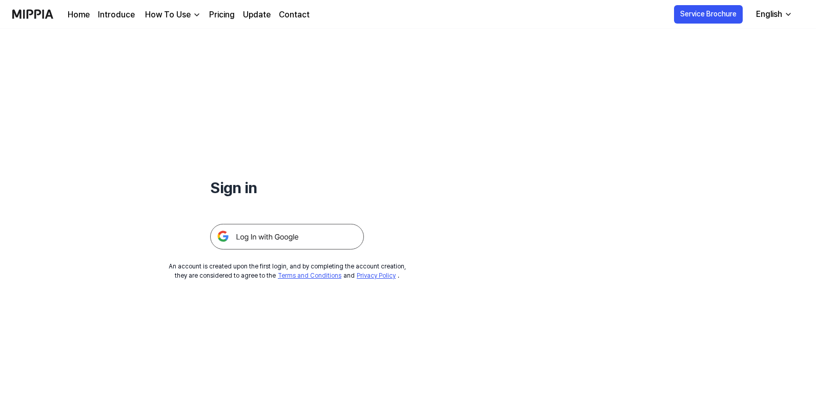  Describe the element at coordinates (294, 15) in the screenshot. I see `a: Contact` at that location.